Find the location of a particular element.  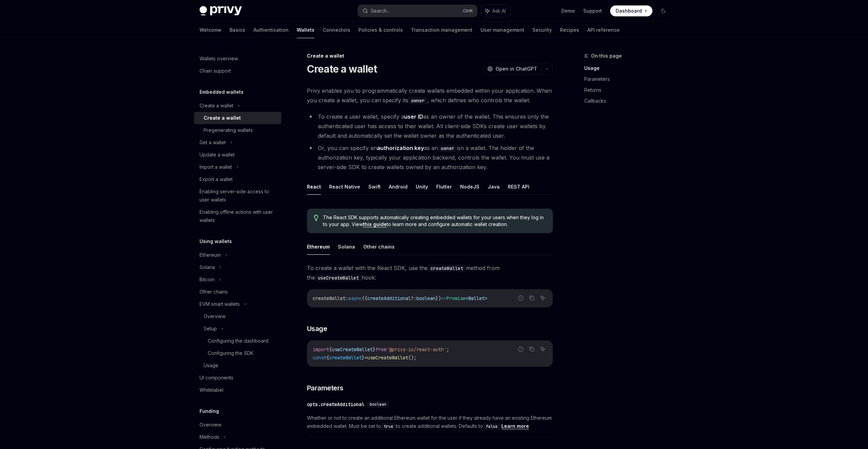

button: Java is located at coordinates (493, 187).